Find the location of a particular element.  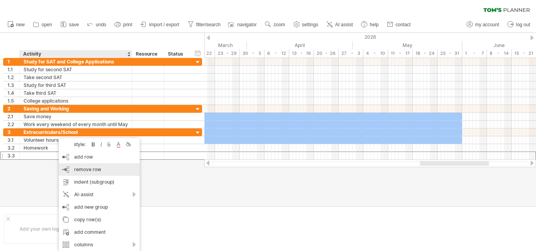

a: log out is located at coordinates (518, 25).